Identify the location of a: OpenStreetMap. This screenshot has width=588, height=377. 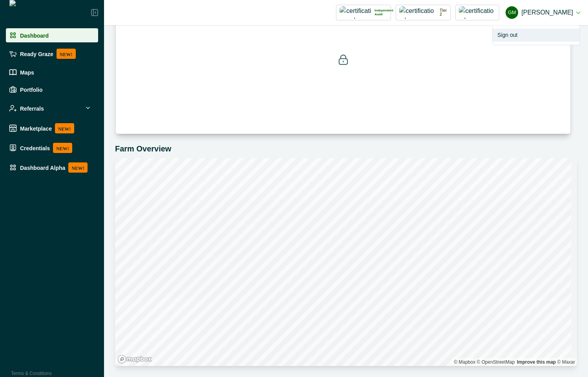
(496, 362).